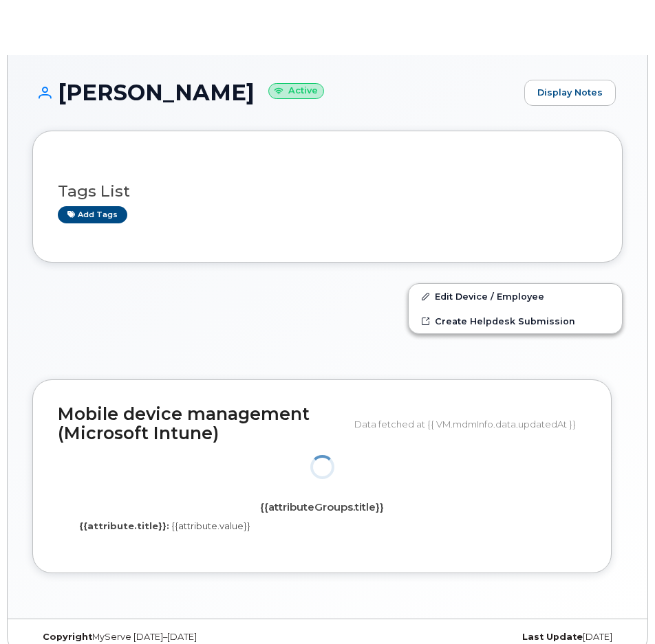  I want to click on h4: {{attributeGroups.title}}, so click(322, 508).